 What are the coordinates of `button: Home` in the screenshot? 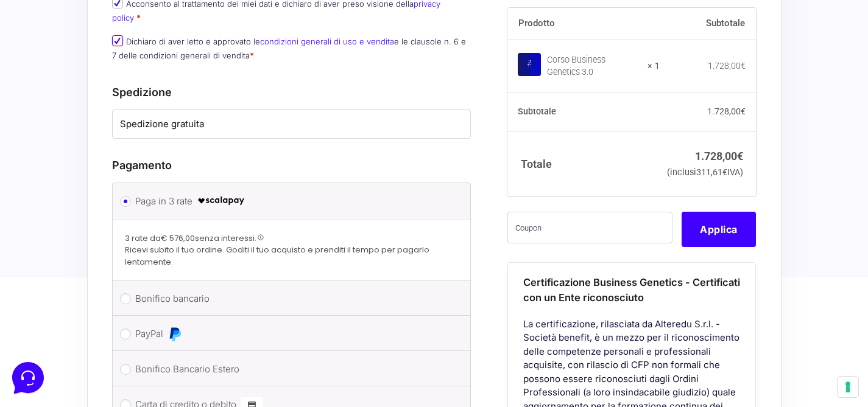 It's located at (47, 309).